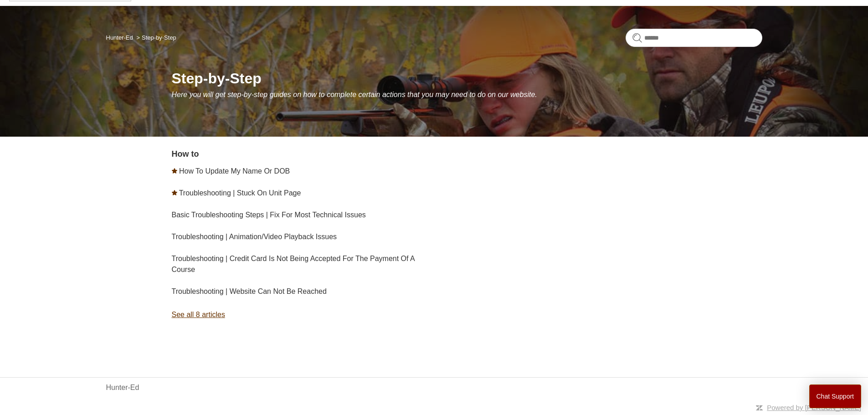 This screenshot has height=415, width=868. What do you see at coordinates (305, 315) in the screenshot?
I see `a: See all 8 articles` at bounding box center [305, 315].